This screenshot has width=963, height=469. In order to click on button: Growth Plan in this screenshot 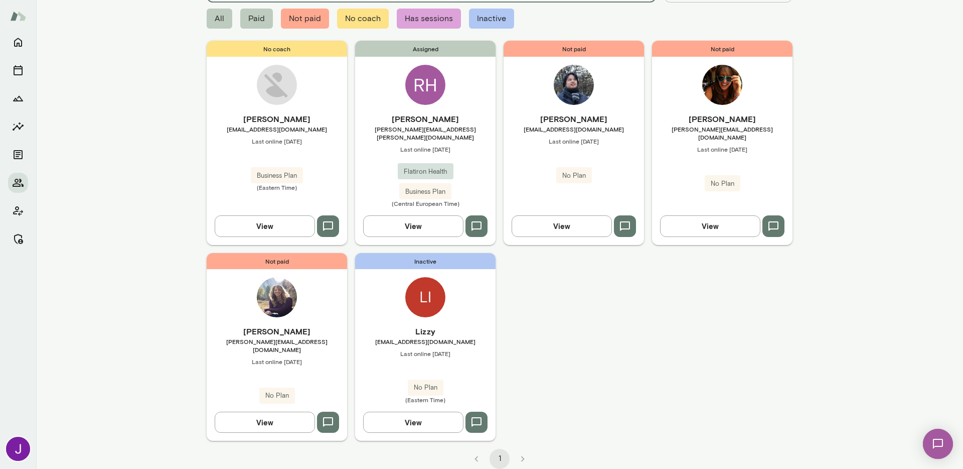, I will do `click(18, 98)`.